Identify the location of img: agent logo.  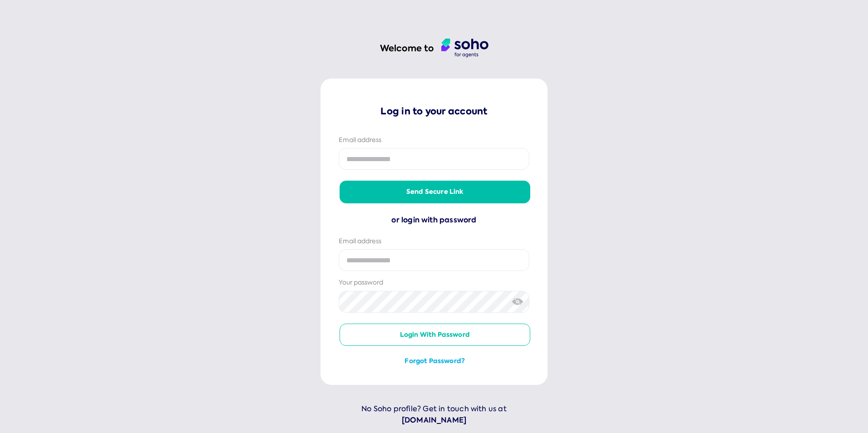
(465, 48).